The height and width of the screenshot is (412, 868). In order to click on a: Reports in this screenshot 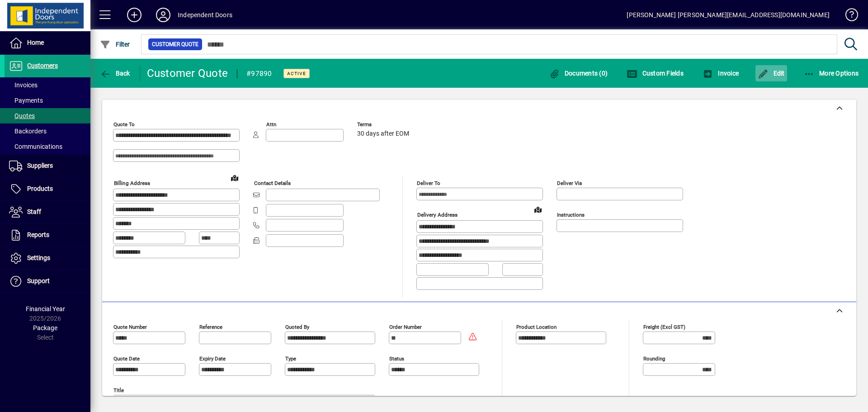, I will do `click(48, 235)`.